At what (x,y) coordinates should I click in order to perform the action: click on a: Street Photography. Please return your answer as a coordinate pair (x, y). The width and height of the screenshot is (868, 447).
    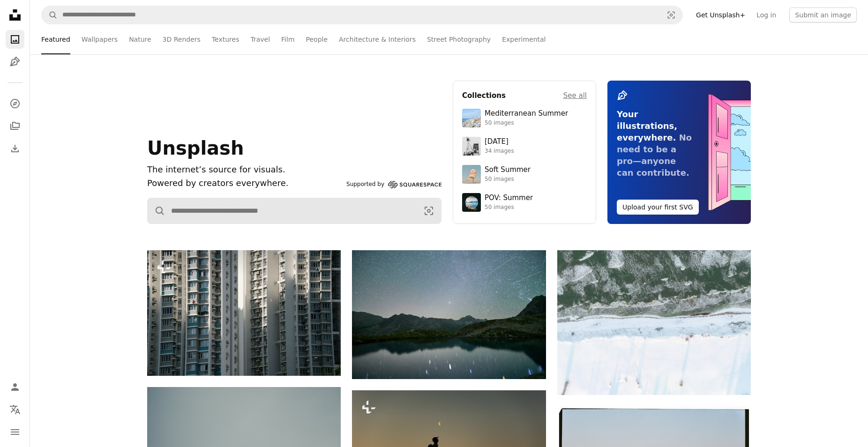
    Looking at the image, I should click on (459, 39).